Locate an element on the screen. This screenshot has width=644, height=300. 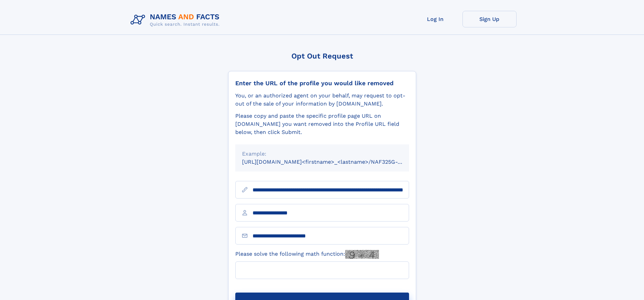
div: Opt Out Request is located at coordinates (322, 56).